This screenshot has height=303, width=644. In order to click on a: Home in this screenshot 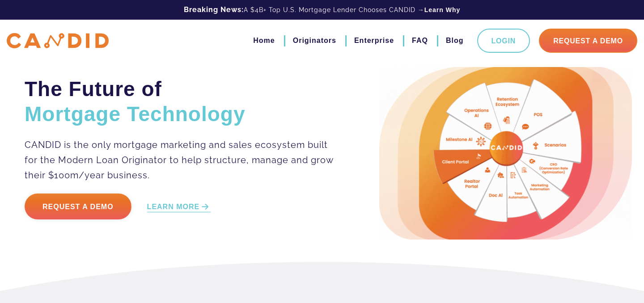, I will do `click(264, 41)`.